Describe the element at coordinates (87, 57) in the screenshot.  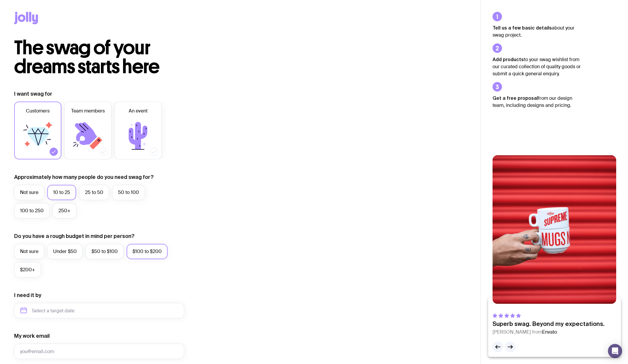
I see `span: The swag of your dreams starts here` at that location.